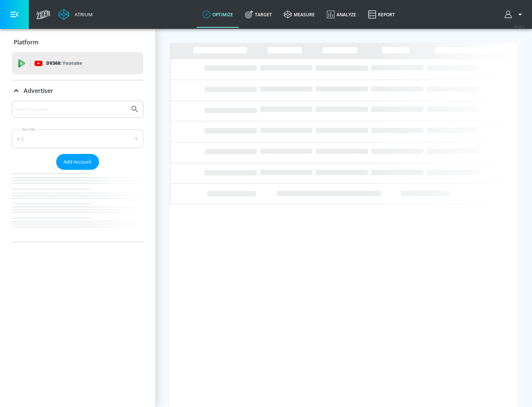 The image size is (532, 407). I want to click on label: Sort By, so click(29, 129).